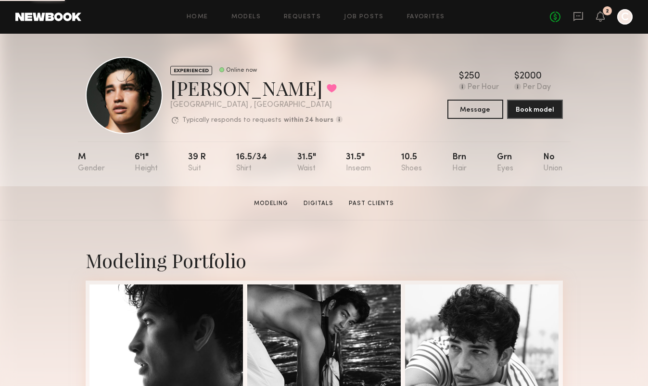 The width and height of the screenshot is (648, 386). Describe the element at coordinates (324, 260) in the screenshot. I see `div: Modeling Portfolio` at that location.